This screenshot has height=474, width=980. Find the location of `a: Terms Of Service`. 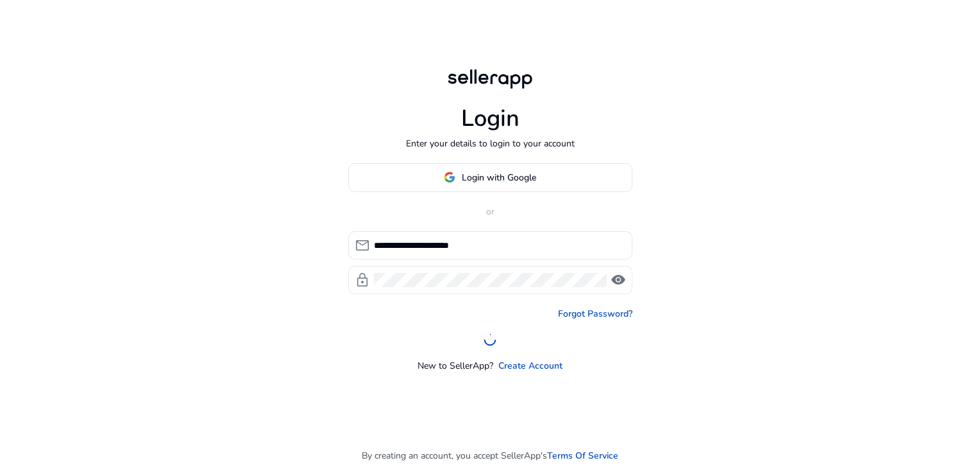

a: Terms Of Service is located at coordinates (582, 455).